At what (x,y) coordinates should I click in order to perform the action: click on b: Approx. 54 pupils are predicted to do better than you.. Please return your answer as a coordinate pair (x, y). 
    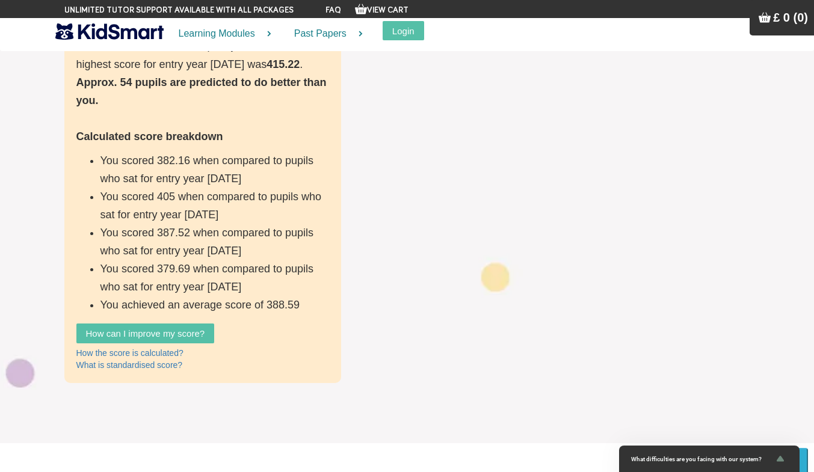
    Looking at the image, I should click on (202, 91).